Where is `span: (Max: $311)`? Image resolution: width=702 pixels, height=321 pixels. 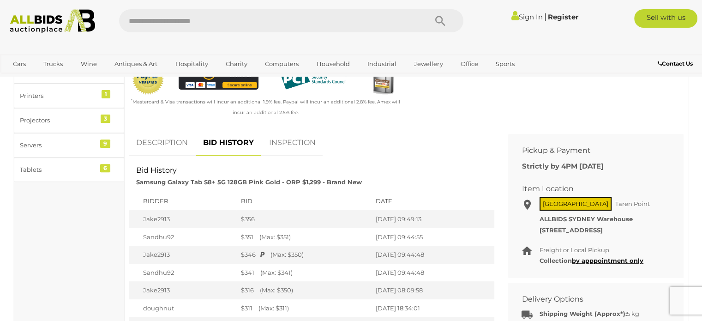
span: (Max: $311) is located at coordinates (271, 308).